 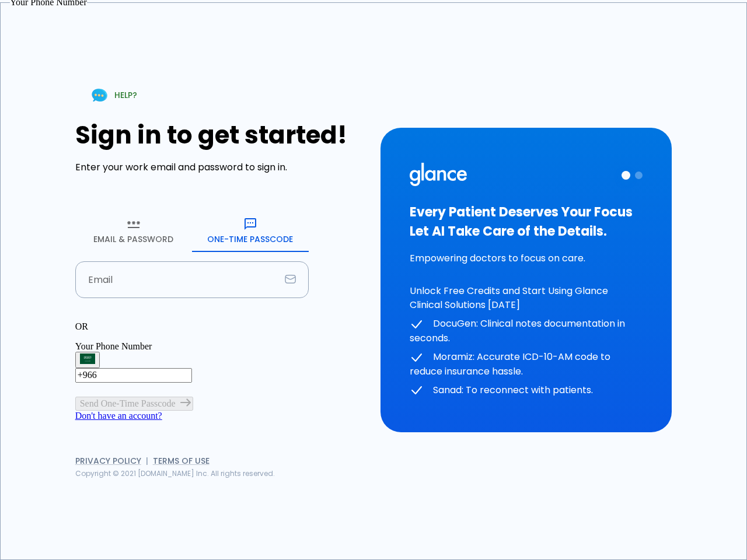 I want to click on a: HELP?, so click(x=113, y=95).